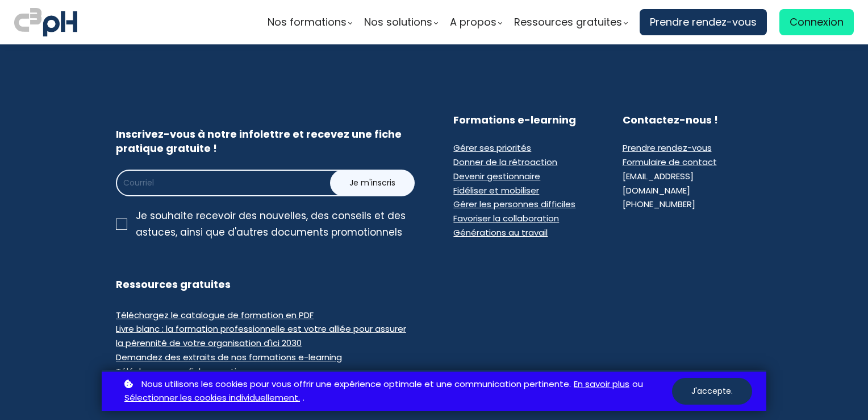 Image resolution: width=868 pixels, height=420 pixels. Describe the element at coordinates (215, 315) in the screenshot. I see `span: Téléchargez le catalogue de formation en PDF` at that location.